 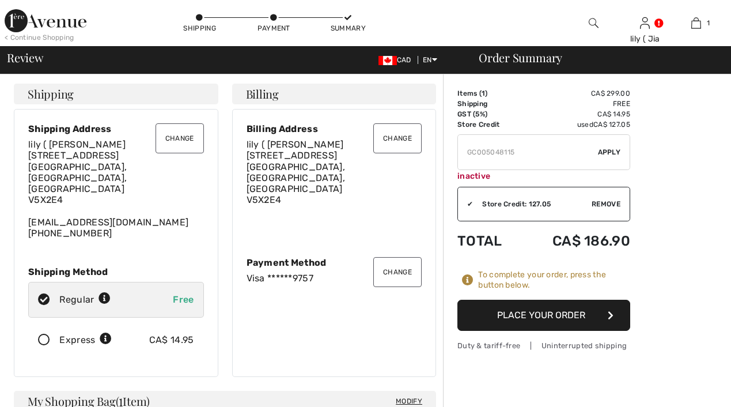 What do you see at coordinates (528, 152) in the screenshot?
I see `input: Promo code` at bounding box center [528, 152].